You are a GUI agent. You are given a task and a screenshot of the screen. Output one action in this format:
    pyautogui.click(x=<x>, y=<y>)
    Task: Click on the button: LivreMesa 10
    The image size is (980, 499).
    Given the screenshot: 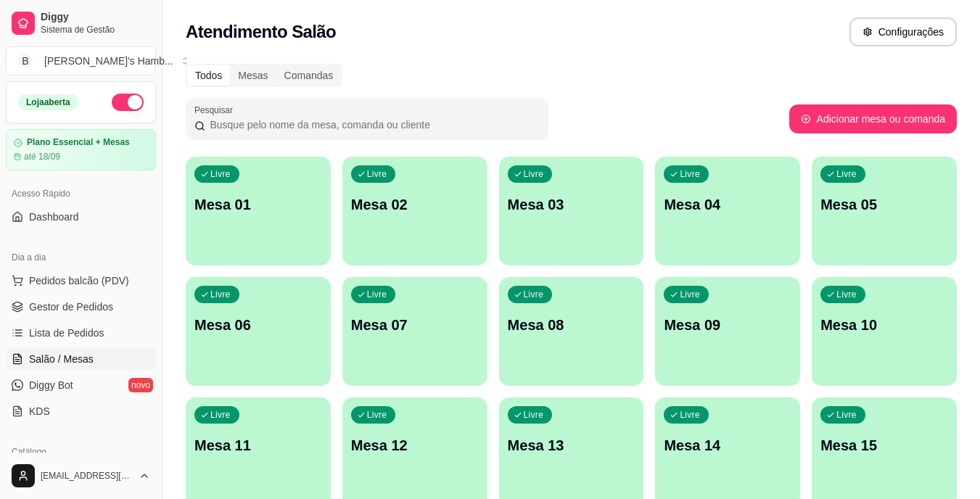 What is the action you would take?
    pyautogui.click(x=884, y=331)
    